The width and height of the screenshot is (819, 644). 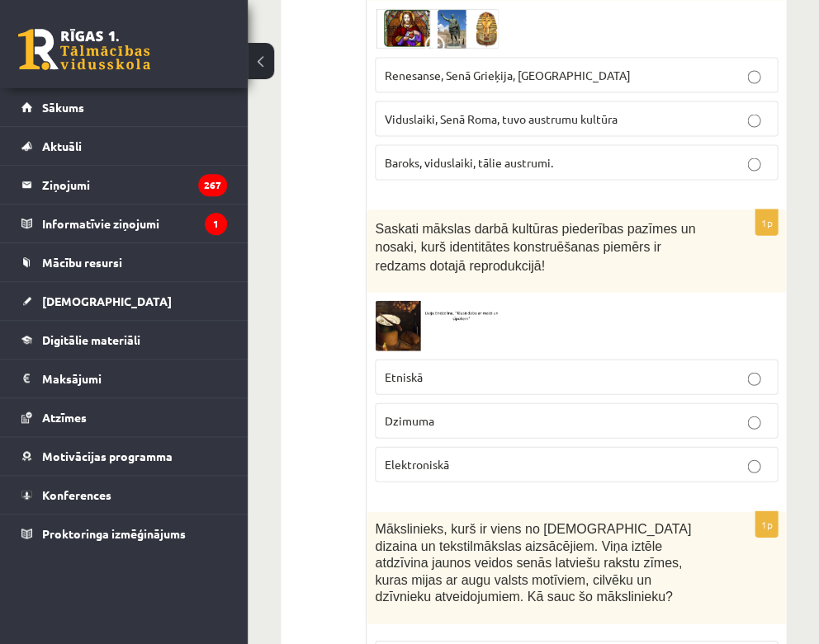 What do you see at coordinates (114, 534) in the screenshot?
I see `span: Proktoringa izmēģinājums` at bounding box center [114, 534].